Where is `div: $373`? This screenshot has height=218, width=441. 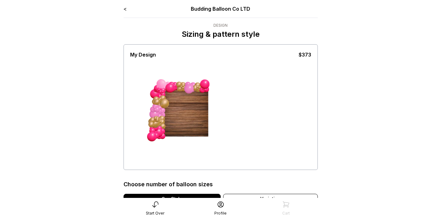
div: $373 is located at coordinates (305, 55).